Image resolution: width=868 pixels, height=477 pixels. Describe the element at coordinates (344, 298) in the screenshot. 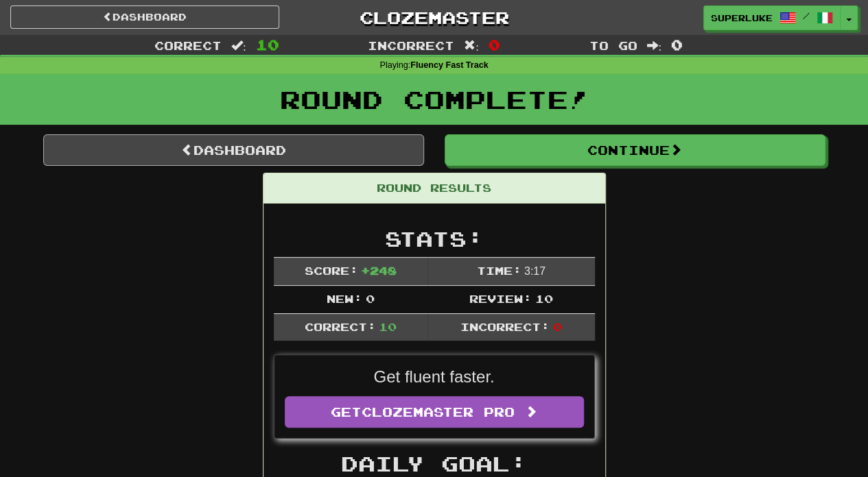

I see `span: New:` at that location.